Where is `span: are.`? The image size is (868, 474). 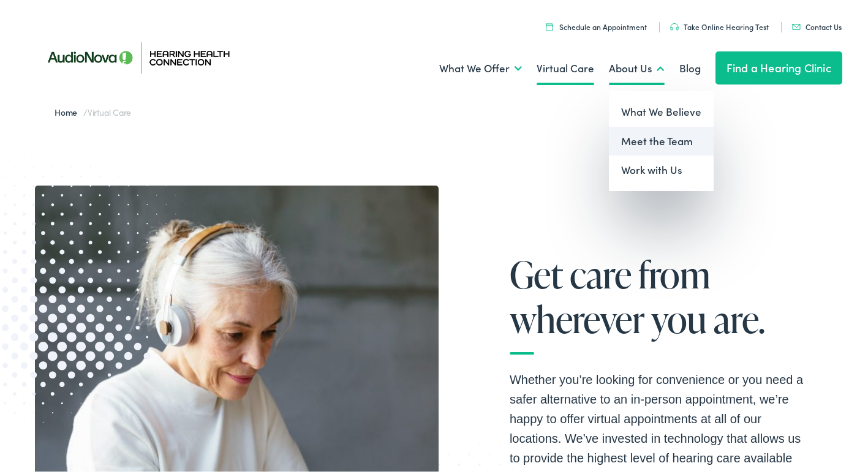 span: are. is located at coordinates (740, 316).